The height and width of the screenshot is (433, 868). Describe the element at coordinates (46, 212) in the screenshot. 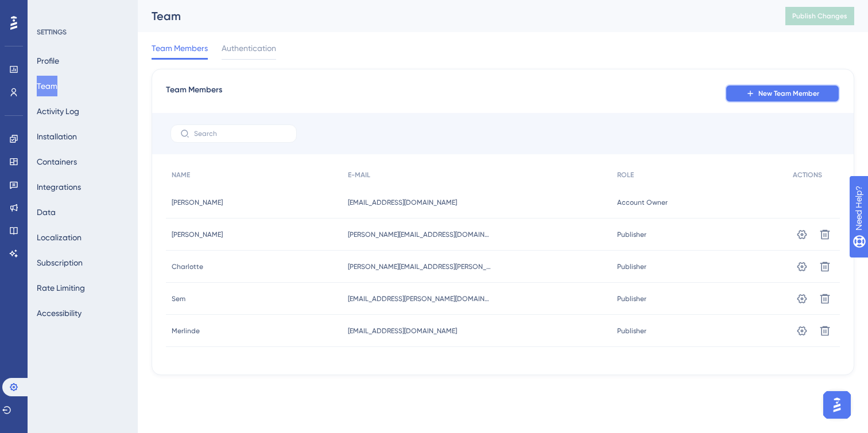

I see `button: Data` at that location.